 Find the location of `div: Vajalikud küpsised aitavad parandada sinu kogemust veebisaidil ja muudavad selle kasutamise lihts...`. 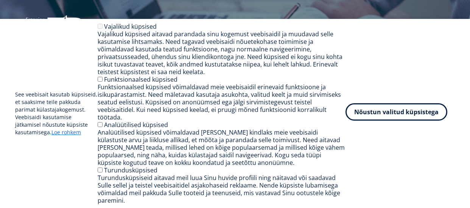

div: Vajalikud küpsised aitavad parandada sinu kogemust veebisaidil ja muudavad selle kasutamise lihts... is located at coordinates (222, 53).